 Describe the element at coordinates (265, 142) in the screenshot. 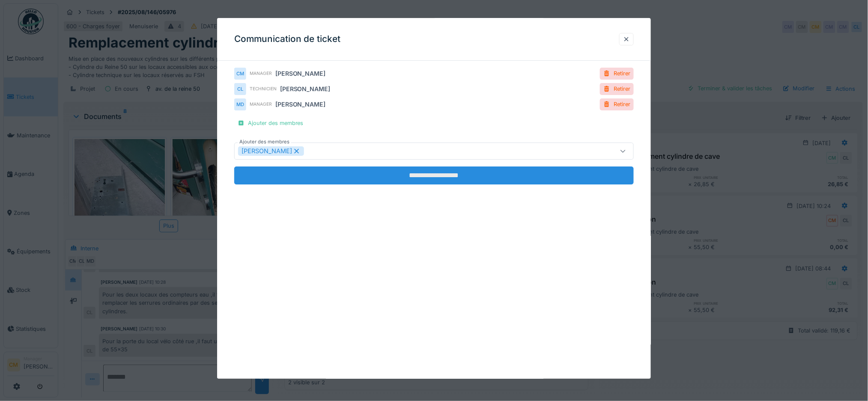

I see `label: Ajouter des membres` at that location.